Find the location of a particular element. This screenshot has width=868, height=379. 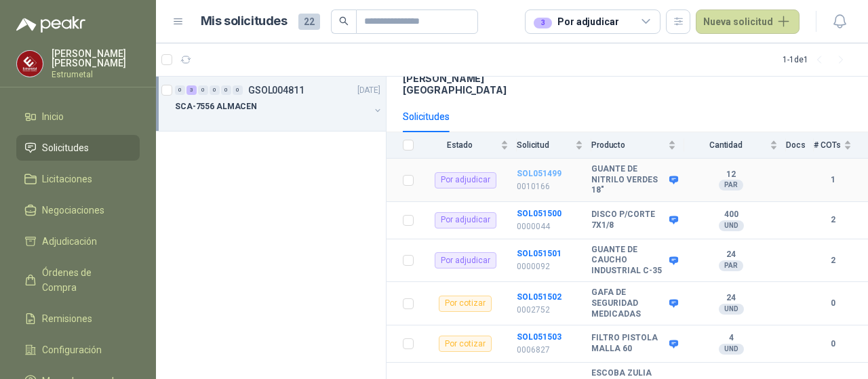

p: SCA-7556 ALMACEN is located at coordinates (215, 106).